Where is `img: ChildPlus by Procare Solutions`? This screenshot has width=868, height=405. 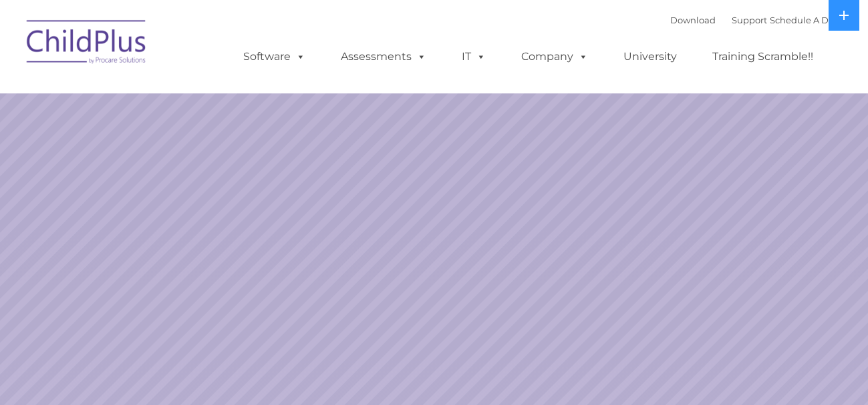 img: ChildPlus by Procare Solutions is located at coordinates (86, 44).